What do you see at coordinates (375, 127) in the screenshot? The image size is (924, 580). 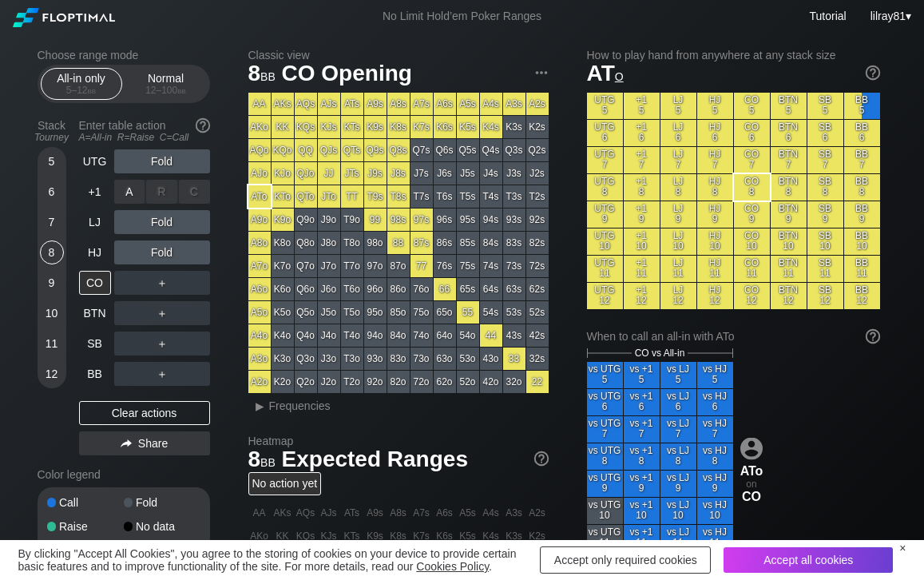 I see `div: K9s` at bounding box center [375, 127].